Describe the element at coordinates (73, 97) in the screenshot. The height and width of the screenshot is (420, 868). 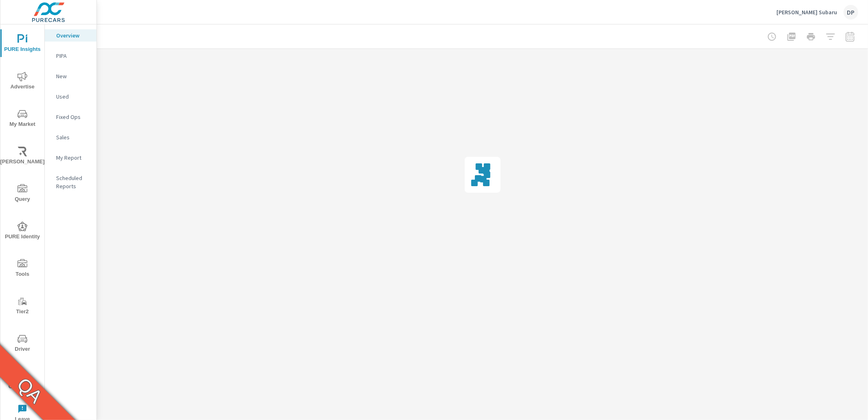
I see `p: Used` at that location.